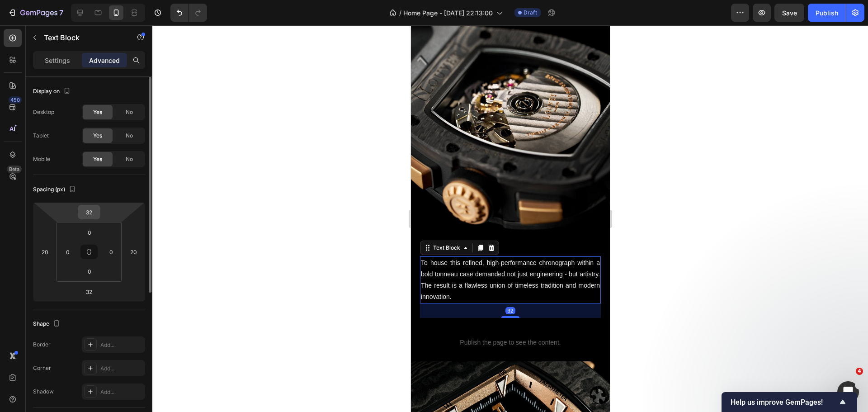 This screenshot has height=412, width=868. I want to click on div: Undo/Redo, so click(188, 13).